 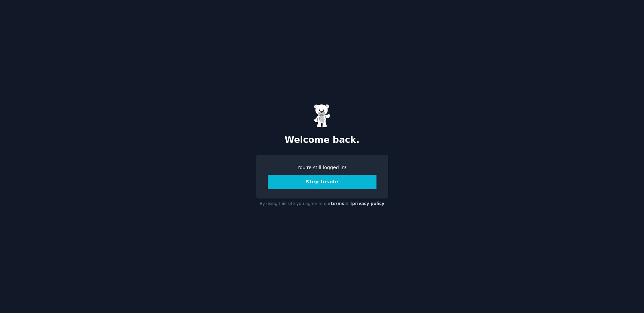 What do you see at coordinates (338, 204) in the screenshot?
I see `a: terms` at bounding box center [338, 204].